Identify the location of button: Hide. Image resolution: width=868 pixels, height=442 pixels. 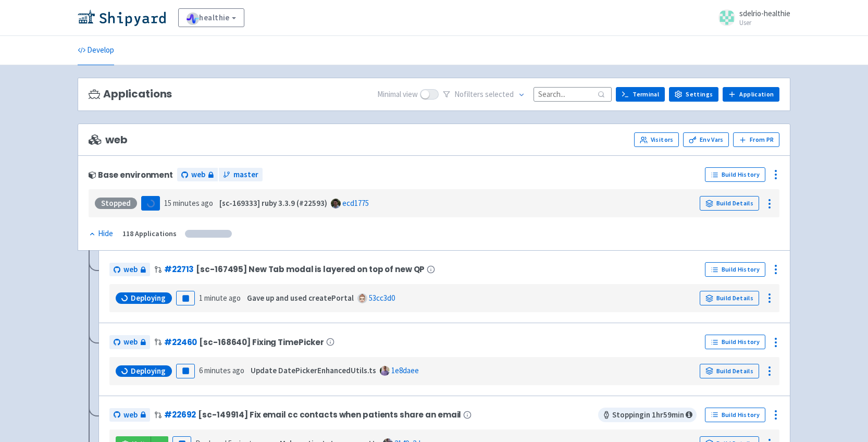
(101, 233).